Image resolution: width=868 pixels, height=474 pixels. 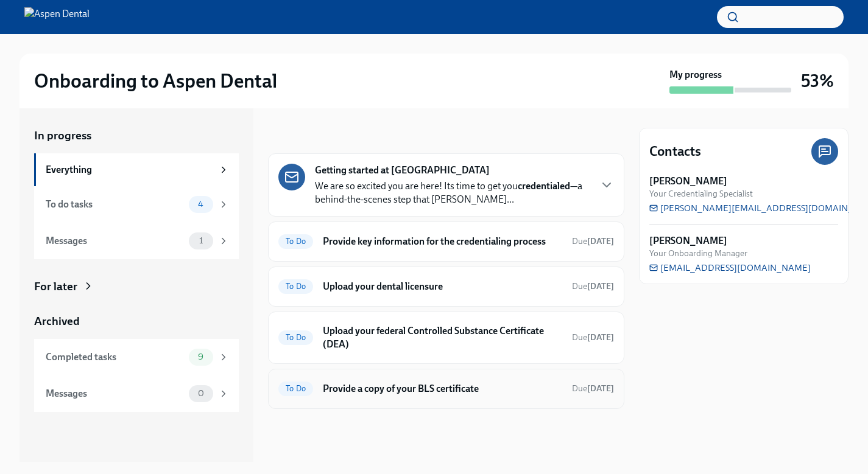 I want to click on h6: Upload your dental licensure, so click(x=442, y=287).